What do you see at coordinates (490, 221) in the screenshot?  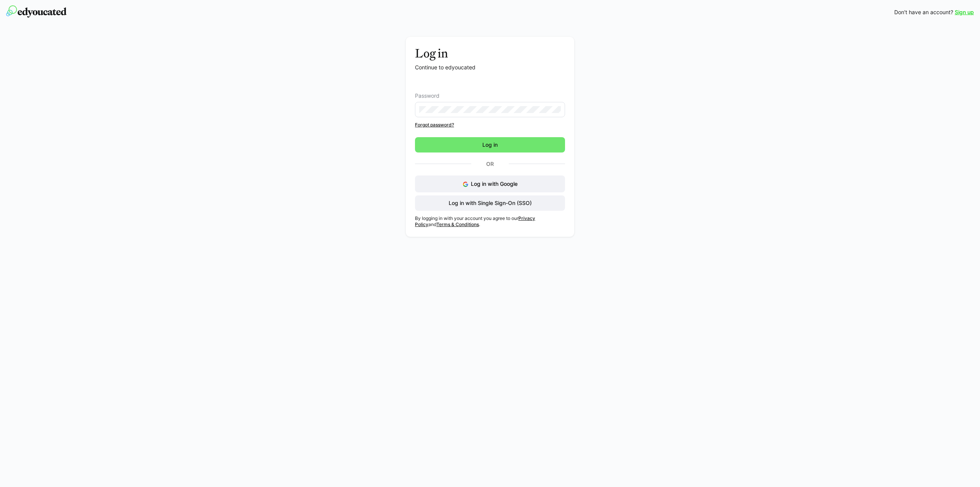 I see `p: By logging in with your account you agree to our and .` at bounding box center [490, 221].